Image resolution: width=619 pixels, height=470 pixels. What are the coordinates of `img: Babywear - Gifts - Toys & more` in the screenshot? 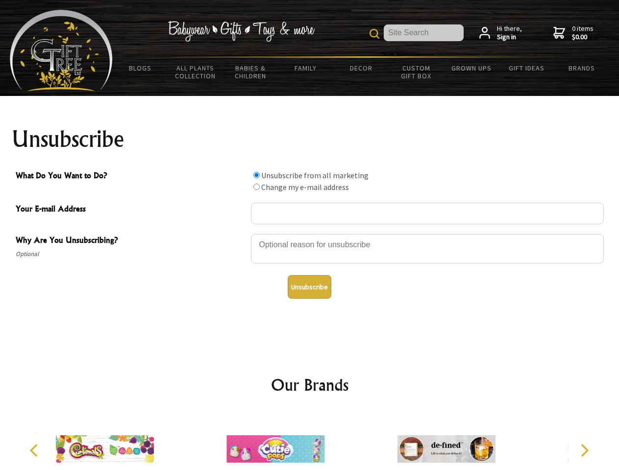 It's located at (241, 31).